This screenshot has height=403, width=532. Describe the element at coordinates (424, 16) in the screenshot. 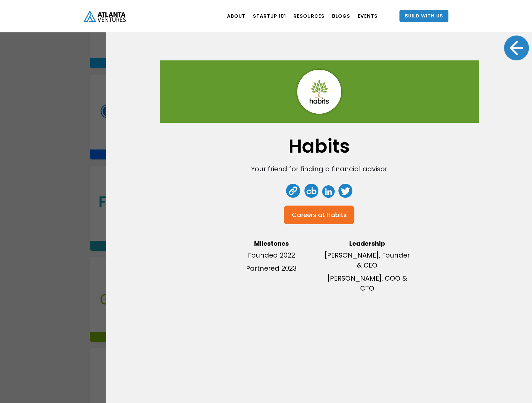

I see `a: Build With Us` at that location.